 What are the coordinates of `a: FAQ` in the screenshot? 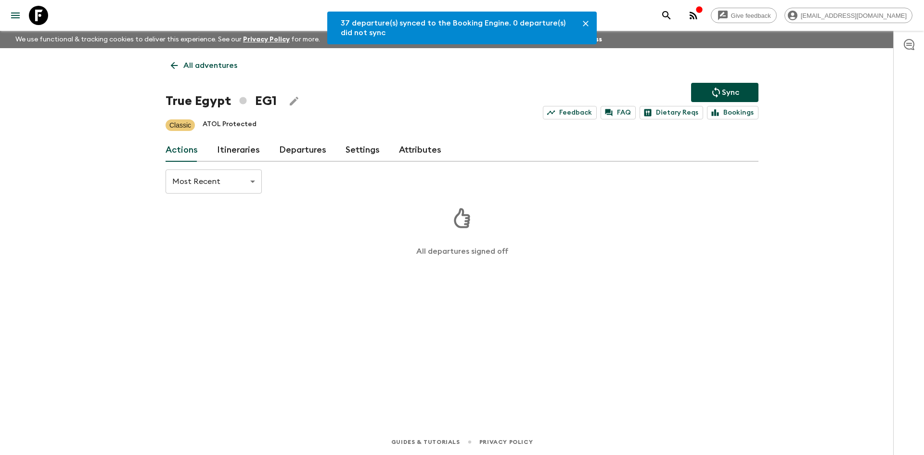 It's located at (618, 113).